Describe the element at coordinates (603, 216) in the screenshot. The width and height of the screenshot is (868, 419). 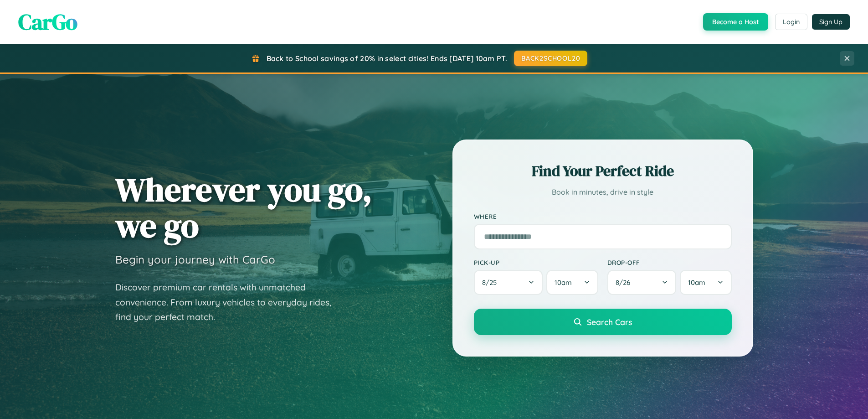
I see `label: Where` at that location.